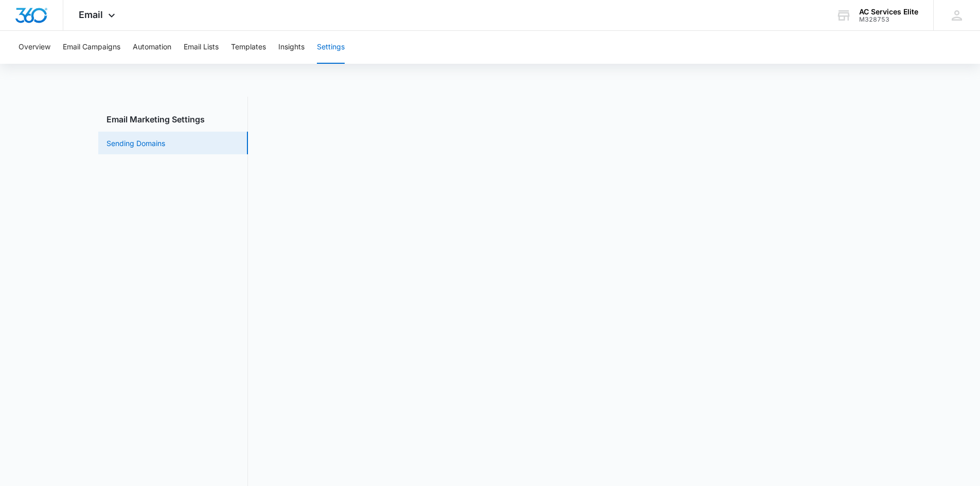 This screenshot has width=980, height=486. Describe the element at coordinates (888, 20) in the screenshot. I see `div: account id` at that location.